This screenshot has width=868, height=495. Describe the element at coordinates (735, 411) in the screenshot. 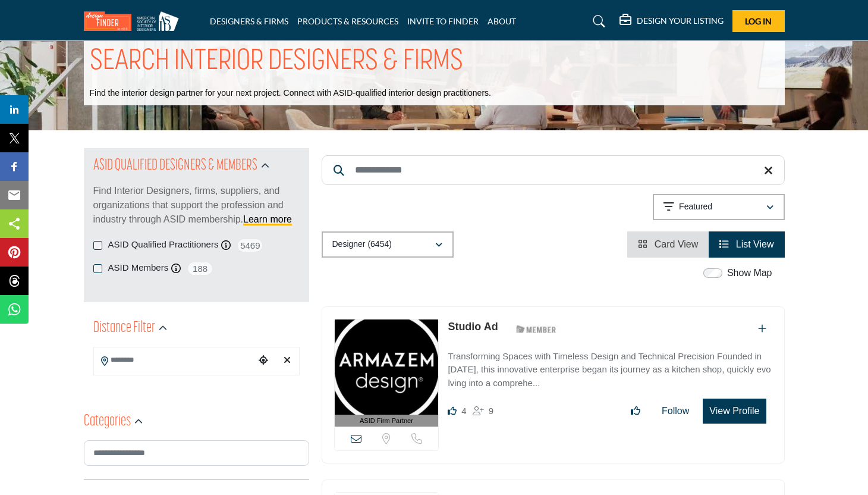

I see `button: View Profile` at that location.